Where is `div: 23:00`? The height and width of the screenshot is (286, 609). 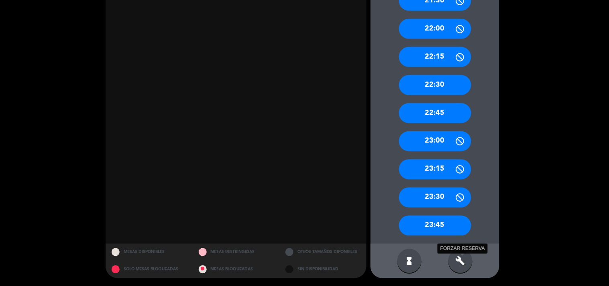
div: 23:00 is located at coordinates (435, 141).